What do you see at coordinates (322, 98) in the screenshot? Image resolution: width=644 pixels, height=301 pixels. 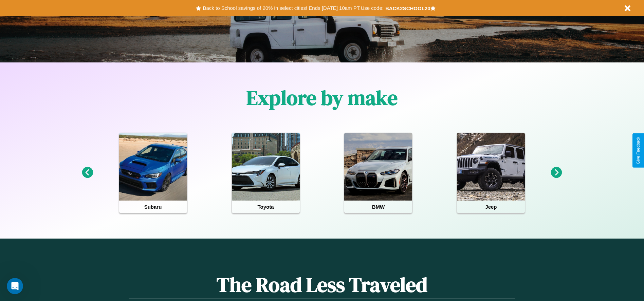 I see `h1: Explore by make` at bounding box center [322, 98].